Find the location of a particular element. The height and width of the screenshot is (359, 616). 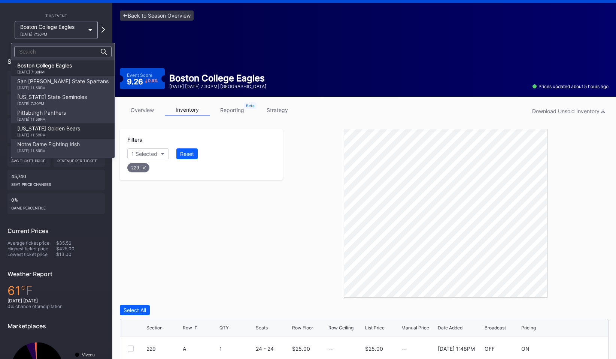

div: 1 is located at coordinates (237, 348).